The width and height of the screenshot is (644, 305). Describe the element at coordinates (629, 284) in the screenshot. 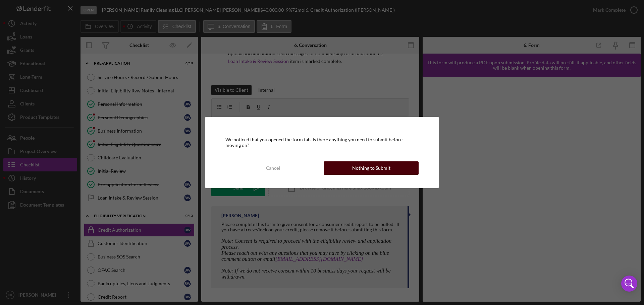

I see `div: Open Intercom Messenger` at that location.